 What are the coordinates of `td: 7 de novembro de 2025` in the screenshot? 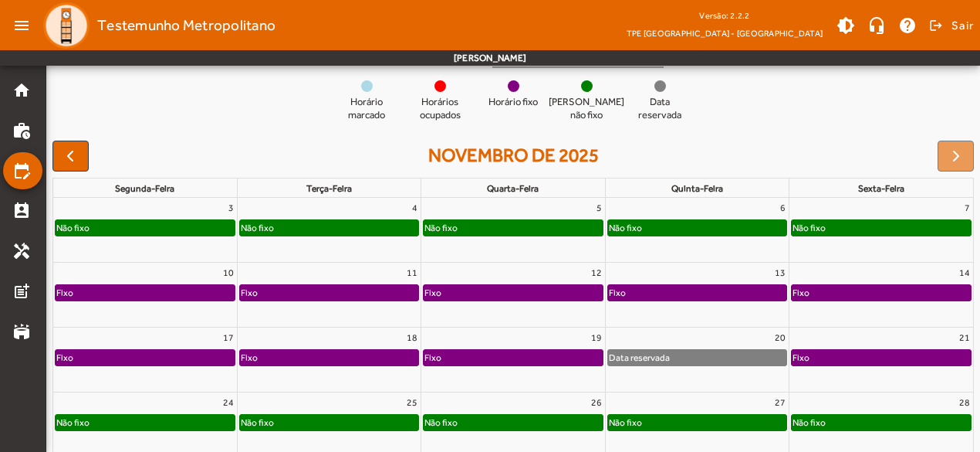 It's located at (882, 229).